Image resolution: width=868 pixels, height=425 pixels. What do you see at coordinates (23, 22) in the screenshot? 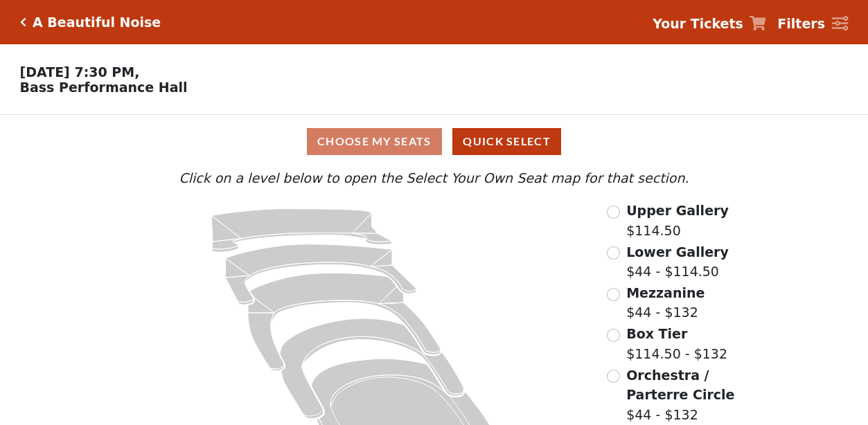
I see `a: Click here to go back to filters` at bounding box center [23, 22].